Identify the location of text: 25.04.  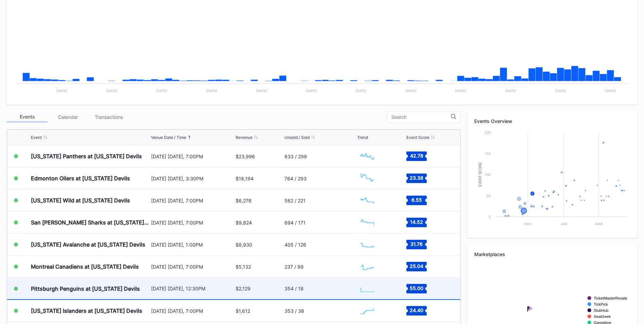
(416, 266).